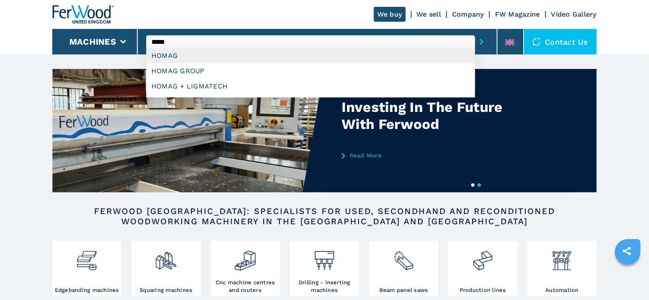 The width and height of the screenshot is (649, 300). What do you see at coordinates (560, 42) in the screenshot?
I see `div: Contact us` at bounding box center [560, 42].